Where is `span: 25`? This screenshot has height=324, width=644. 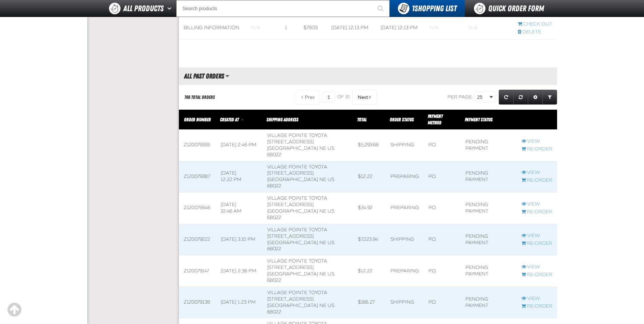
span: 25 is located at coordinates (483, 97).